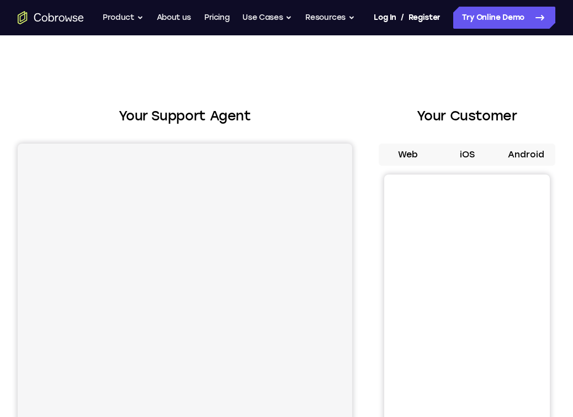  Describe the element at coordinates (267, 18) in the screenshot. I see `button: Use Cases` at that location.